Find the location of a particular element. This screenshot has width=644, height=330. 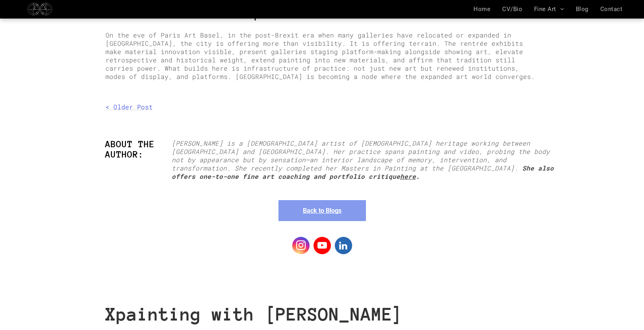

a: Contact is located at coordinates (612, 9).